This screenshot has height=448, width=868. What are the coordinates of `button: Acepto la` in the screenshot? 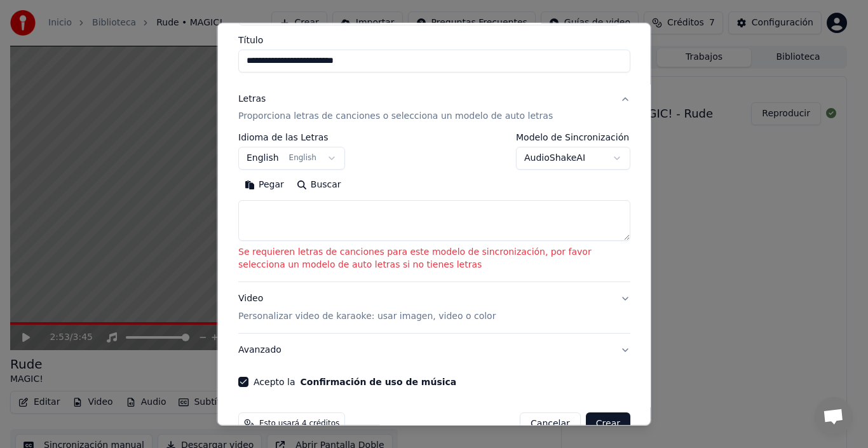 It's located at (378, 382).